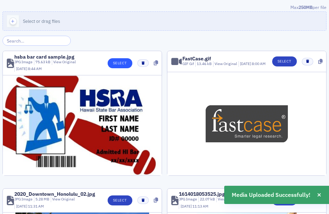 This screenshot has width=329, height=214. What do you see at coordinates (35, 69) in the screenshot?
I see `span: 8:44 AM` at bounding box center [35, 69].